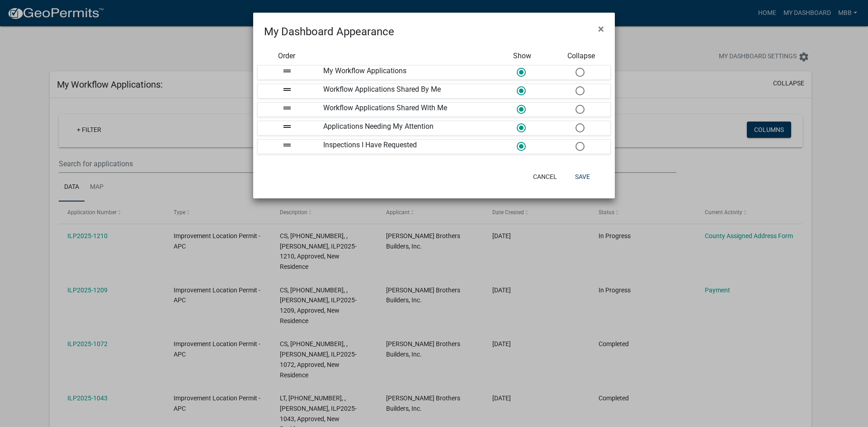  What do you see at coordinates (405, 146) in the screenshot?
I see `div: Inspections I Have Requested` at bounding box center [405, 146].